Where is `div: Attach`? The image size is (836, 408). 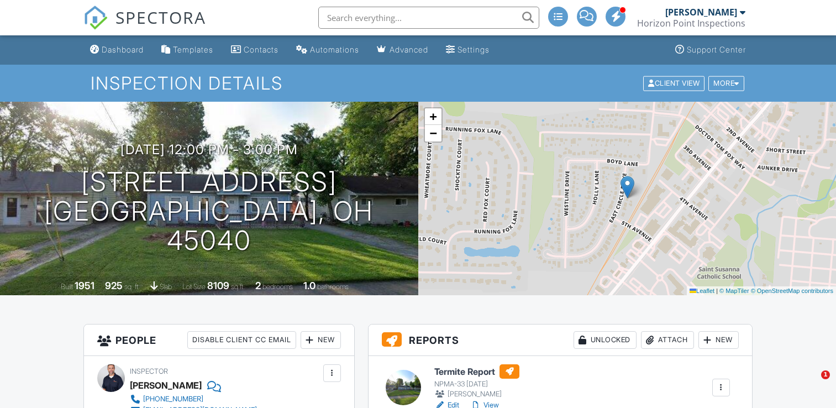
div: Attach is located at coordinates (668, 340).